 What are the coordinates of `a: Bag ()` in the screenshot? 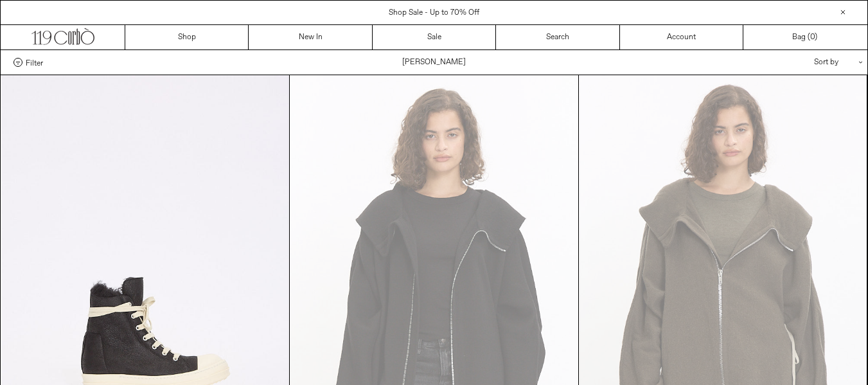 It's located at (805, 37).